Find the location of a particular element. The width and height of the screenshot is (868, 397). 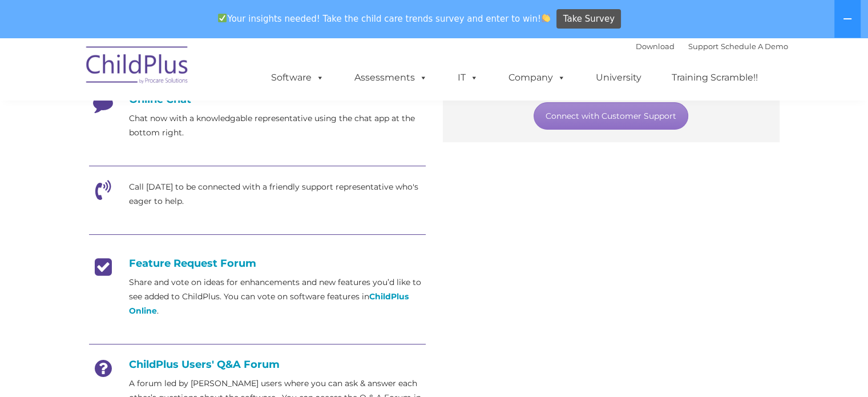

a: Schedule A Demo is located at coordinates (754, 46).